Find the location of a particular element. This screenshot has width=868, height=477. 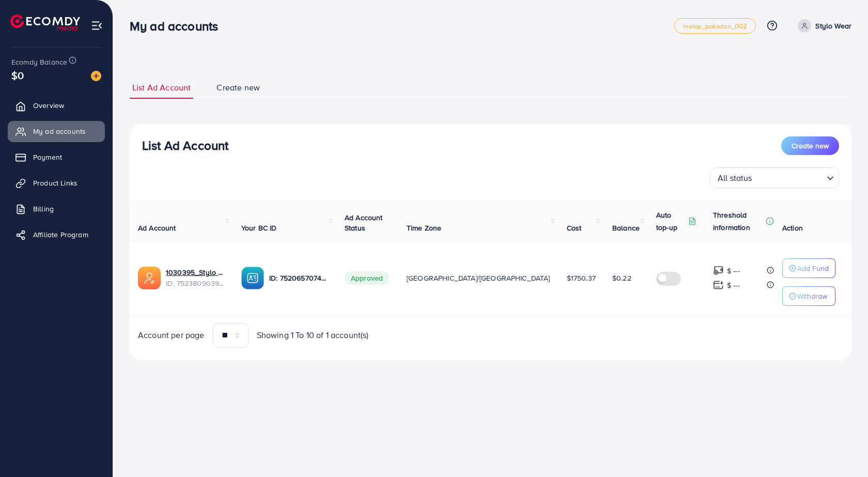

a: 1030395_Stylo Wear_1751773316264 is located at coordinates (195, 272).